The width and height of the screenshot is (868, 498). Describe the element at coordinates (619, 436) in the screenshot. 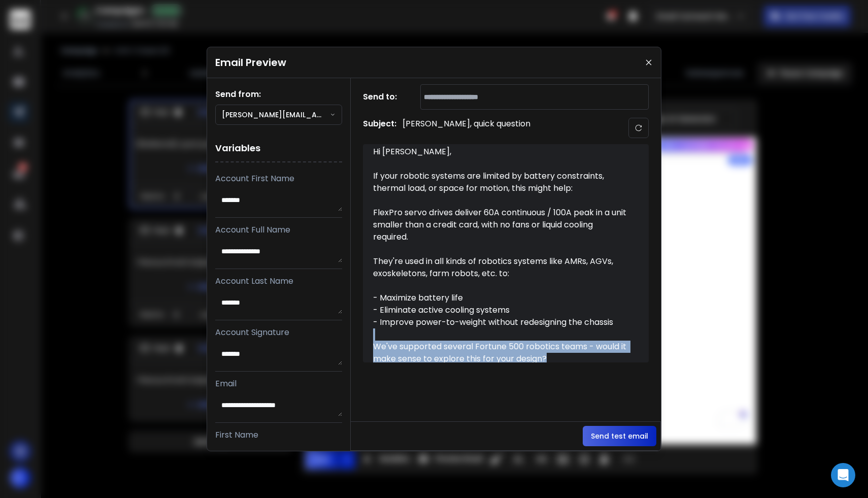

I see `button: Send test email` at that location.